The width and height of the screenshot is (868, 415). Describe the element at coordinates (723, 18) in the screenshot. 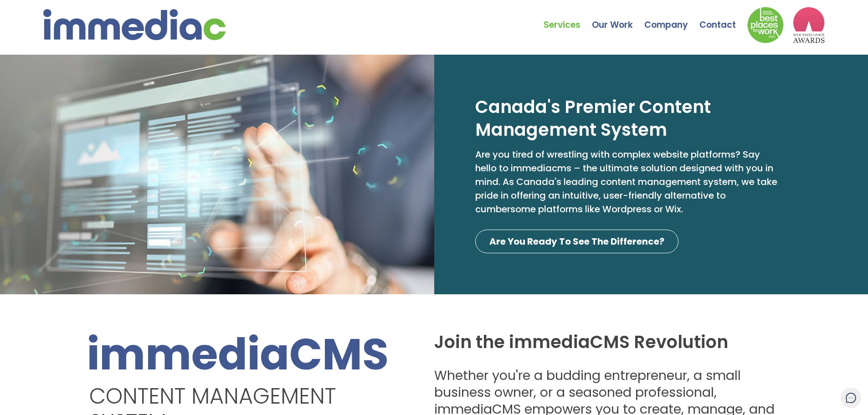

I see `a: Contact` at that location.